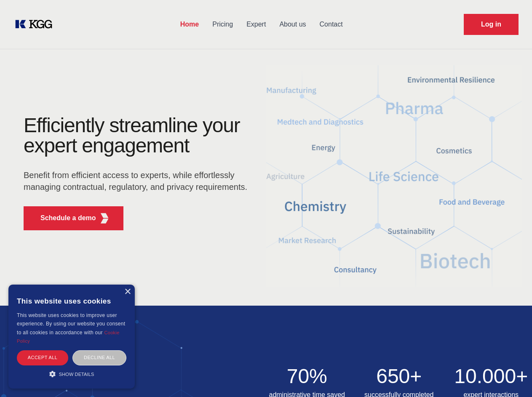 The image size is (532, 397). I want to click on div: Close, so click(127, 292).